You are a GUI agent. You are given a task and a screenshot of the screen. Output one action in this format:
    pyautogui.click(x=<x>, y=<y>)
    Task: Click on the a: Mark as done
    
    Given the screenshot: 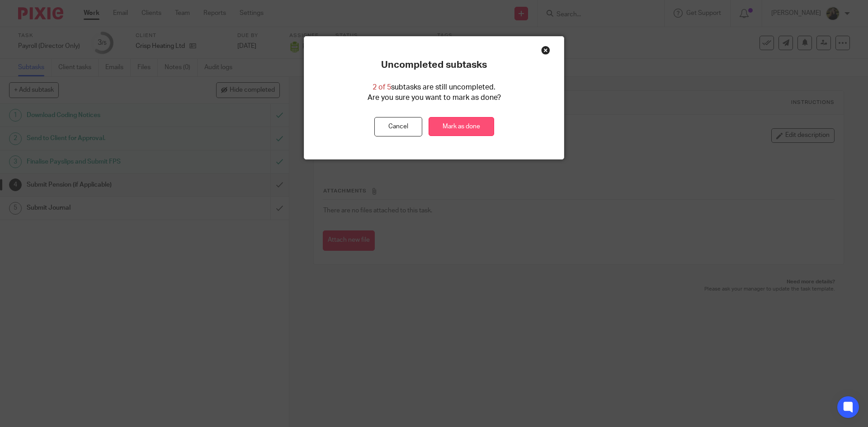 What is the action you would take?
    pyautogui.click(x=461, y=127)
    